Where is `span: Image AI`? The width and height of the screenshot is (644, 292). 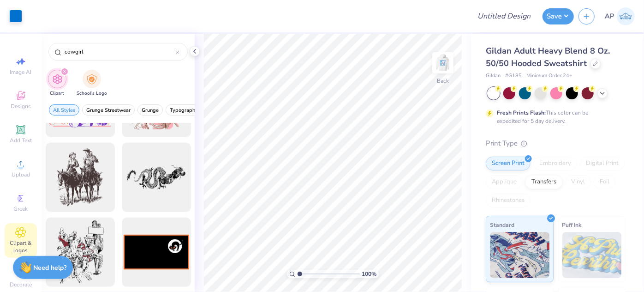 span: Image AI is located at coordinates (21, 72).